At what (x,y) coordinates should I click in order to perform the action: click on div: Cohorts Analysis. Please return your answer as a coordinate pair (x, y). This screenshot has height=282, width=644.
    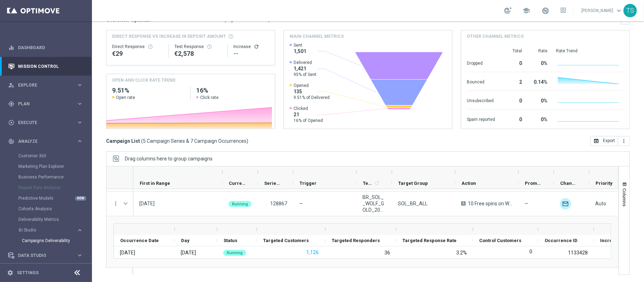
    Looking at the image, I should click on (55, 209).